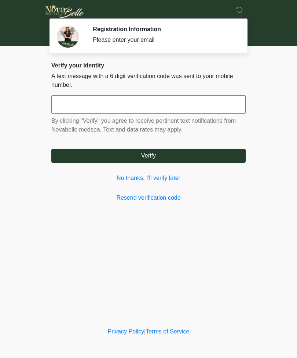 Image resolution: width=297 pixels, height=358 pixels. Describe the element at coordinates (163, 29) in the screenshot. I see `h2: Registration Information` at that location.